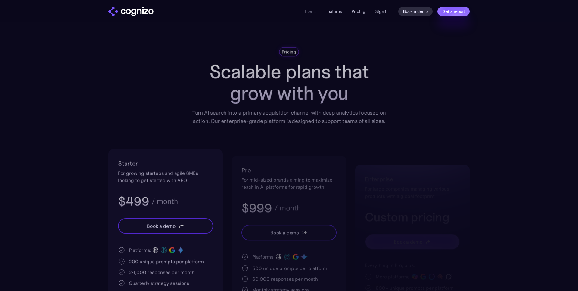  Describe the element at coordinates (166, 177) in the screenshot. I see `div: For growing startups and agile SMEs looking to get started with AEO` at that location.